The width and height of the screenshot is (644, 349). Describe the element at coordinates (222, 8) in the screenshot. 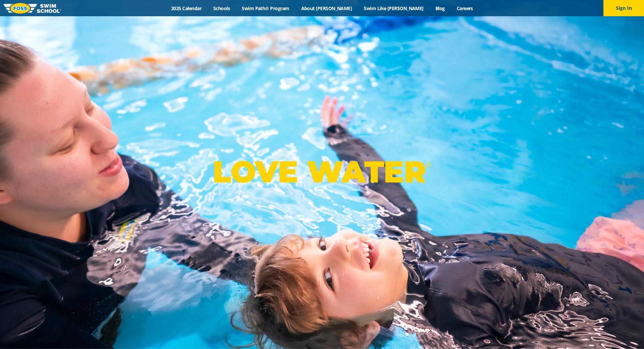

I see `a: Schools` at that location.